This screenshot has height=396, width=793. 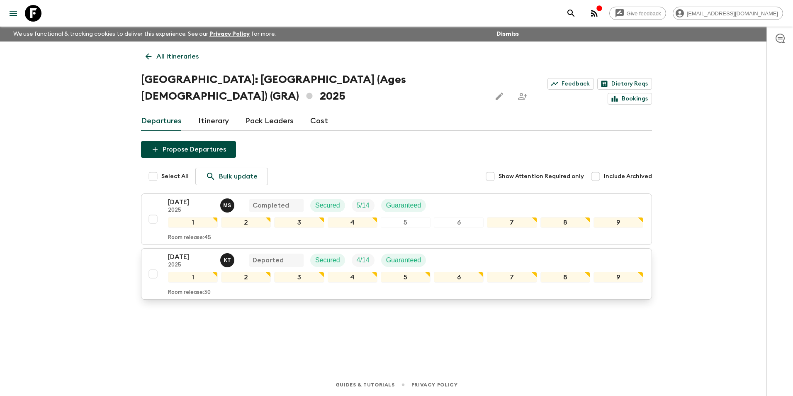 What do you see at coordinates (365, 385) in the screenshot?
I see `a: Guides & Tutorials` at bounding box center [365, 385].